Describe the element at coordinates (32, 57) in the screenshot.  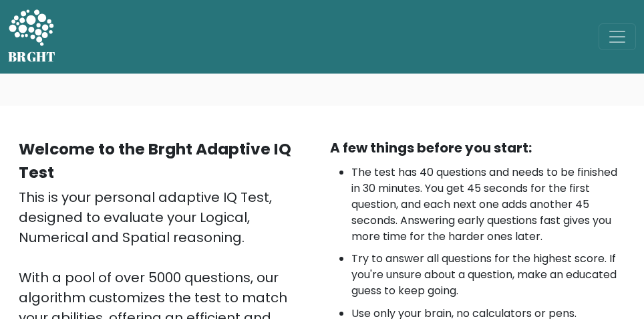
I see `h5: BRGHT` at that location.